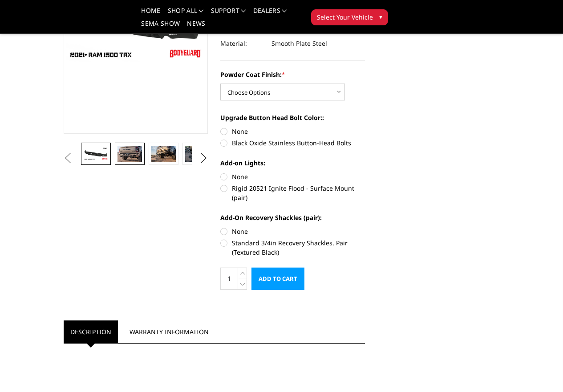 This screenshot has height=392, width=563. I want to click on a: Dealers, so click(270, 14).